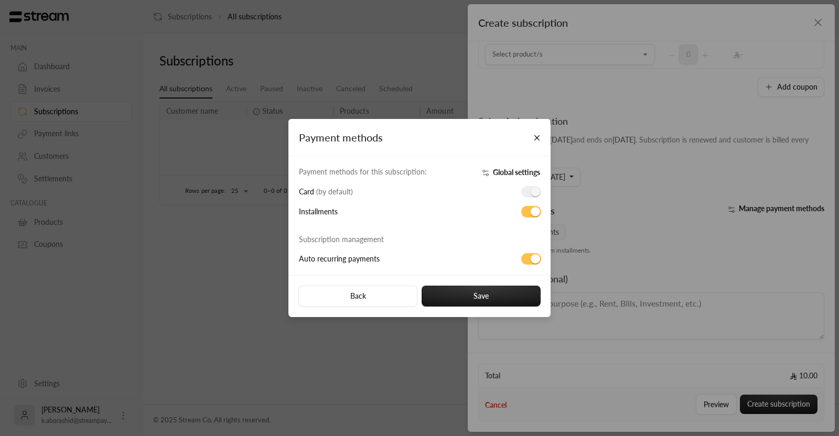 The image size is (839, 436). I want to click on span: Global settings, so click(517, 172).